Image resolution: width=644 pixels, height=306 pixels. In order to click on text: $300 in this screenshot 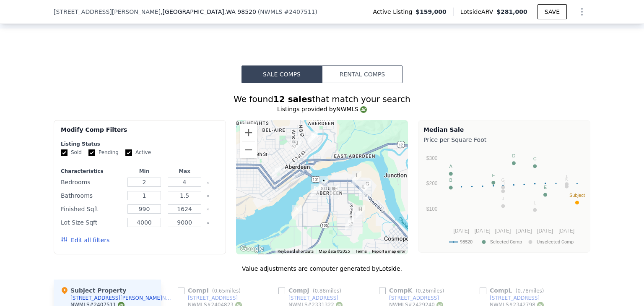, I will do `click(432, 158)`.